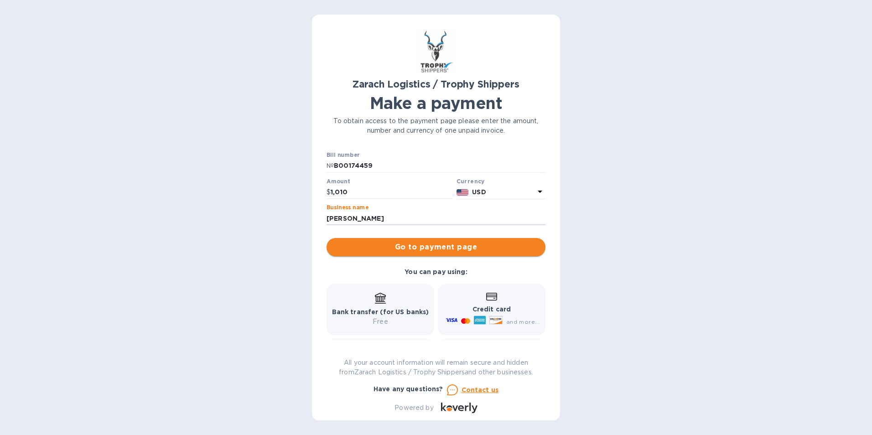 The image size is (872, 435). What do you see at coordinates (330, 166) in the screenshot?
I see `p: №` at bounding box center [330, 166].